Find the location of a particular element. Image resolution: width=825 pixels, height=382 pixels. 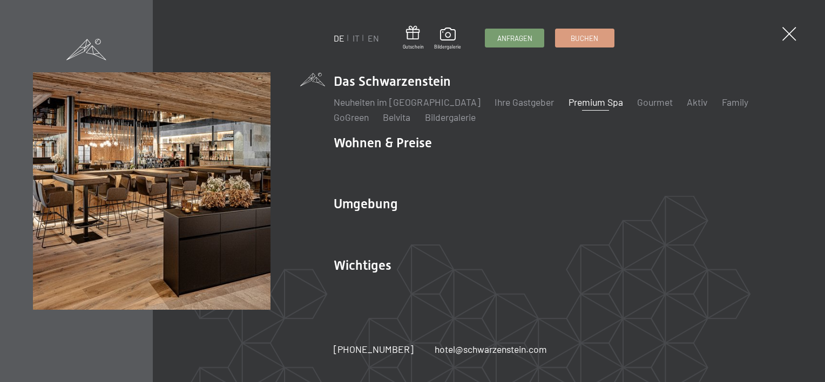

a: hotel@schwarzenstein.com is located at coordinates (491, 349).